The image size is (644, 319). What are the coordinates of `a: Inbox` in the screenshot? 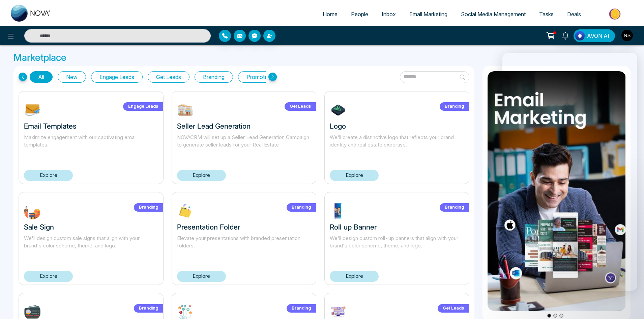 It's located at (389, 14).